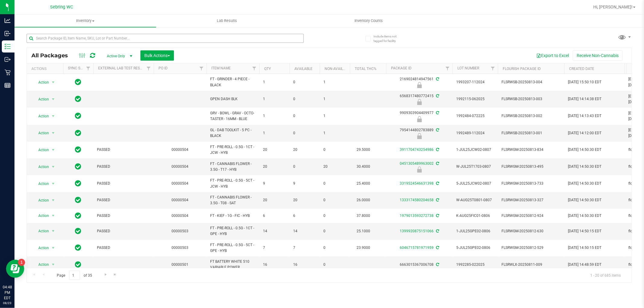 The image size is (644, 308). I want to click on div: 9909303904409977, so click(419, 116).